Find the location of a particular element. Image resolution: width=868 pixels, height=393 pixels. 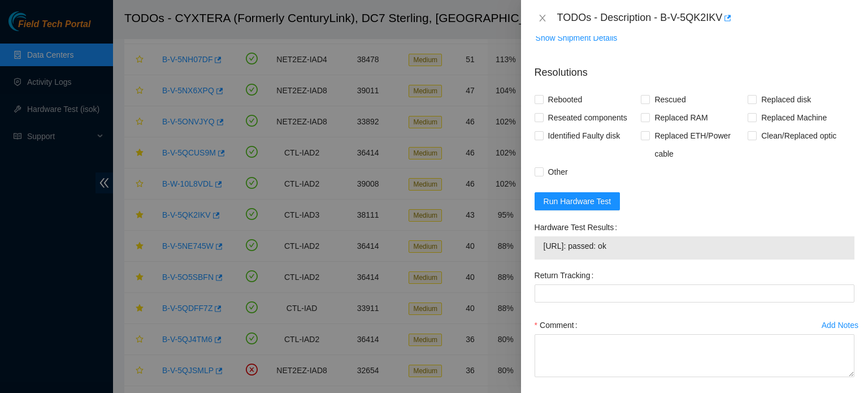

button: Close is located at coordinates (543, 18).